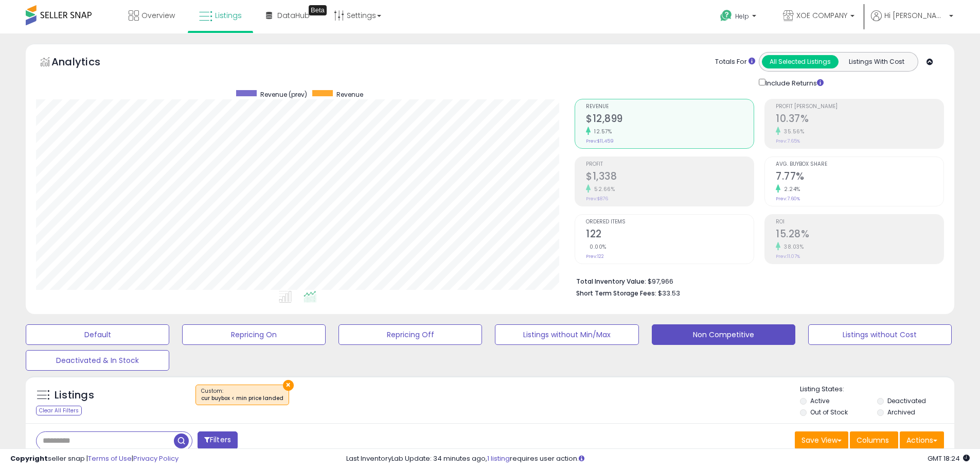  What do you see at coordinates (860, 177) in the screenshot?
I see `h2: 7.77%` at bounding box center [860, 177].